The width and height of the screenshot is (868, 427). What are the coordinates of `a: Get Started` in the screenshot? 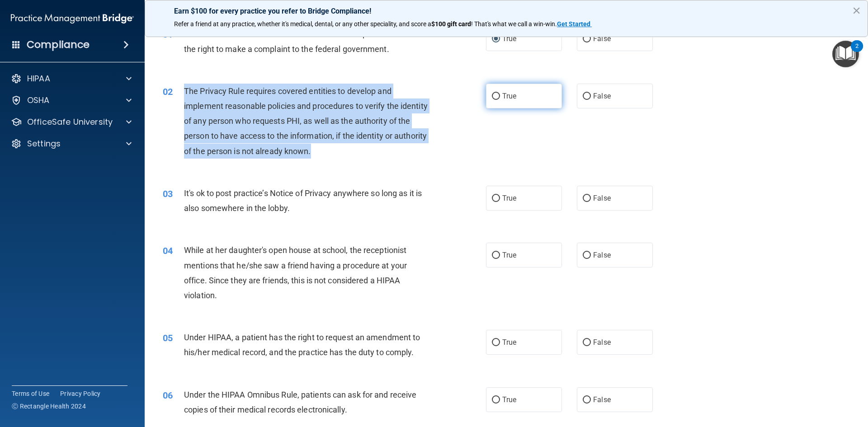 It's located at (575, 24).